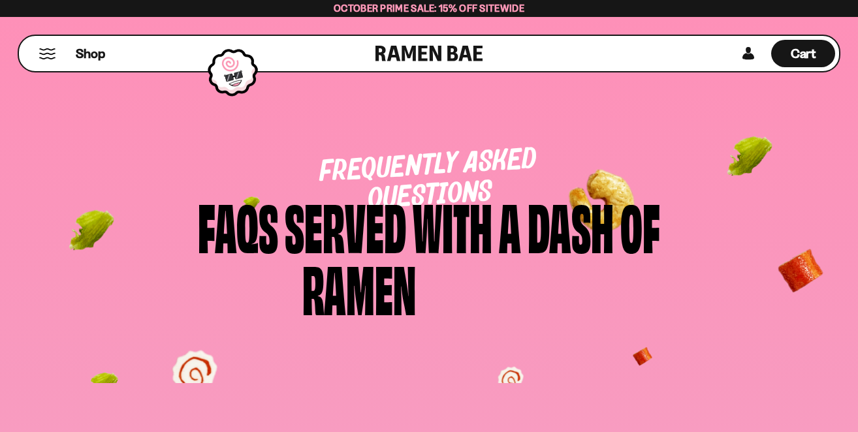 This screenshot has height=432, width=858. What do you see at coordinates (803, 54) in the screenshot?
I see `span: Cart` at bounding box center [803, 54].